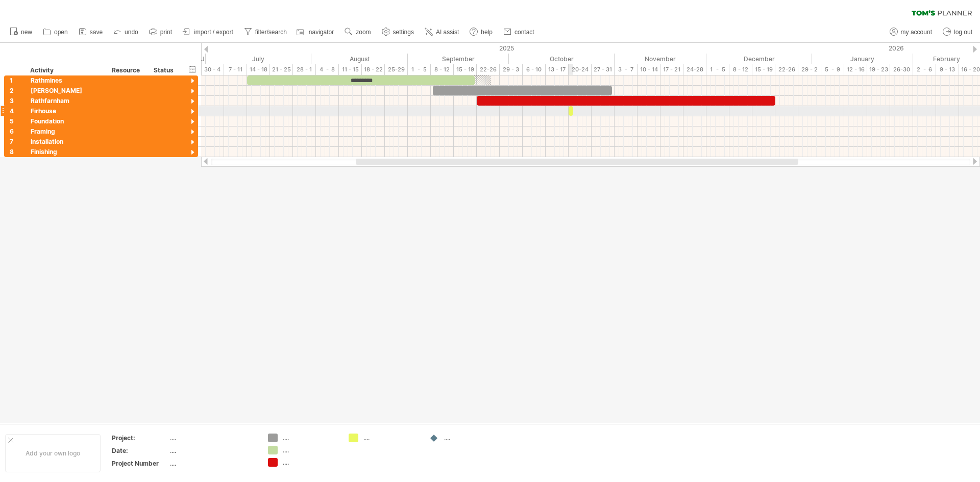  Describe the element at coordinates (649, 69) in the screenshot. I see `div: 10 - 14` at that location.